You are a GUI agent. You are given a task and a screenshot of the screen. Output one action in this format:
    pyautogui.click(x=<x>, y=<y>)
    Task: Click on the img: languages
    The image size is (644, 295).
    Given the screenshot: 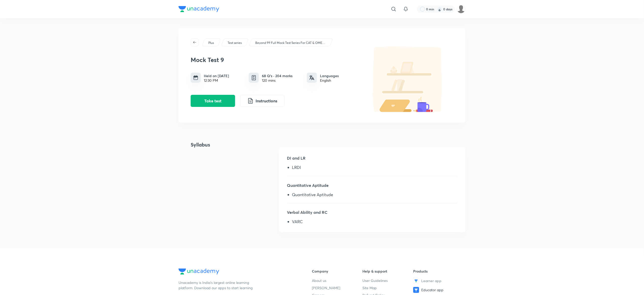 What is the action you would take?
    pyautogui.click(x=312, y=78)
    